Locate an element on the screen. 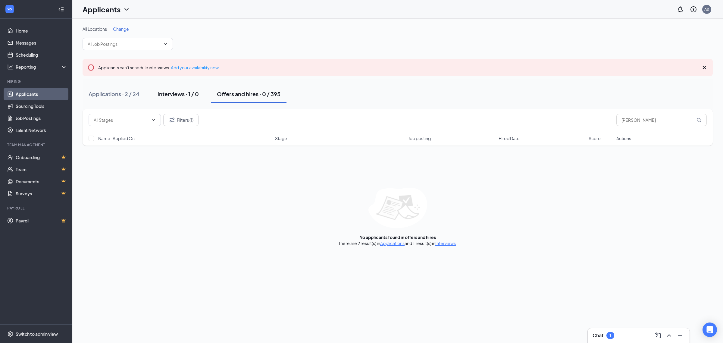 The height and width of the screenshot is (343, 723). a: OnboardingCrown is located at coordinates (41, 157).